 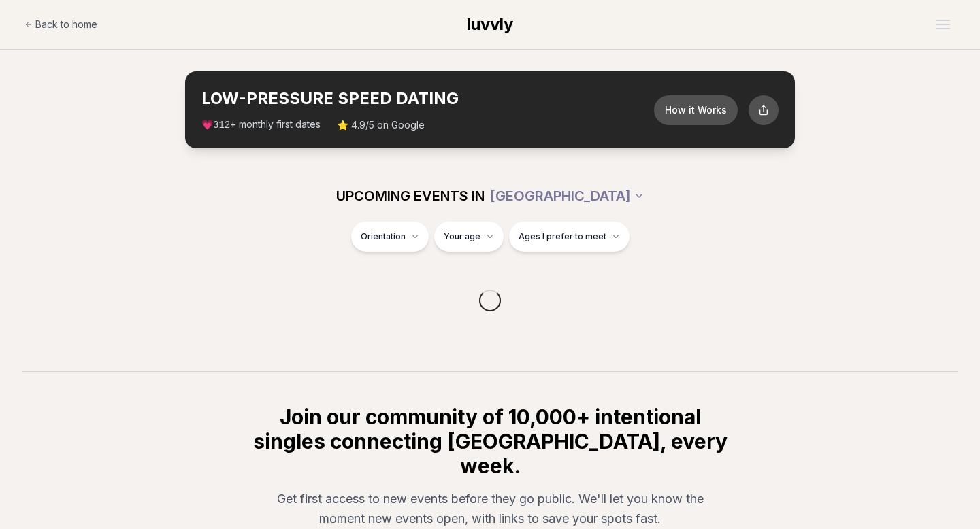 What do you see at coordinates (462, 237) in the screenshot?
I see `span: Your age` at bounding box center [462, 237].